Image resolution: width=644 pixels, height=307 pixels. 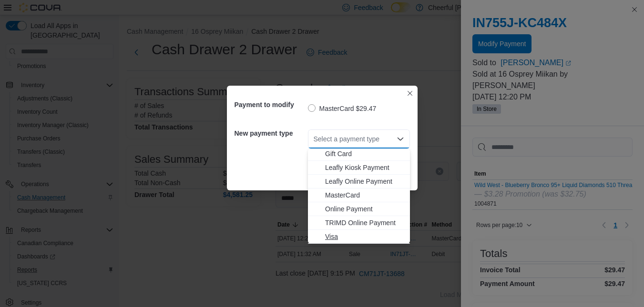 I want to click on span: Visa, so click(x=364, y=237).